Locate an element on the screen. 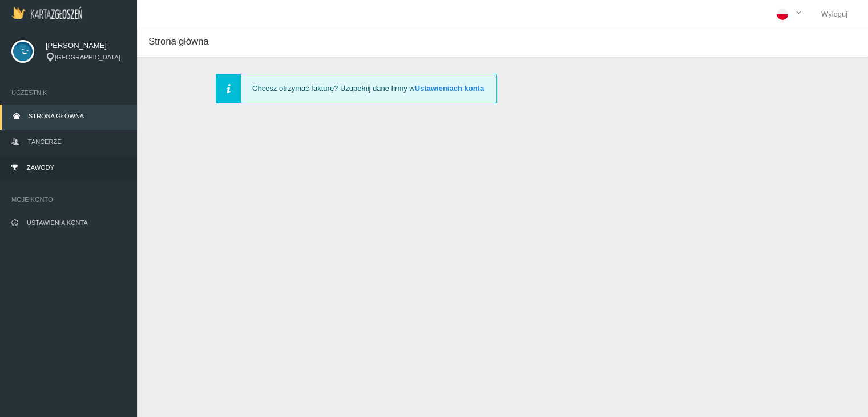  span: Uczestnik is located at coordinates (69, 92).